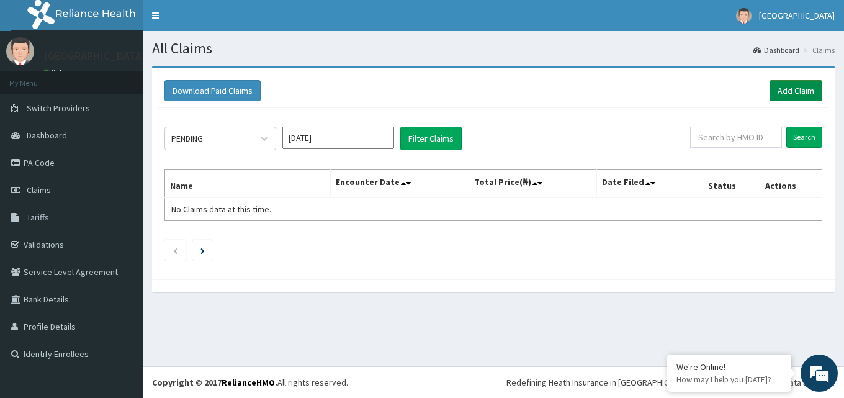  What do you see at coordinates (219, 21) in the screenshot?
I see `div: Minimize live chat window` at bounding box center [219, 21].